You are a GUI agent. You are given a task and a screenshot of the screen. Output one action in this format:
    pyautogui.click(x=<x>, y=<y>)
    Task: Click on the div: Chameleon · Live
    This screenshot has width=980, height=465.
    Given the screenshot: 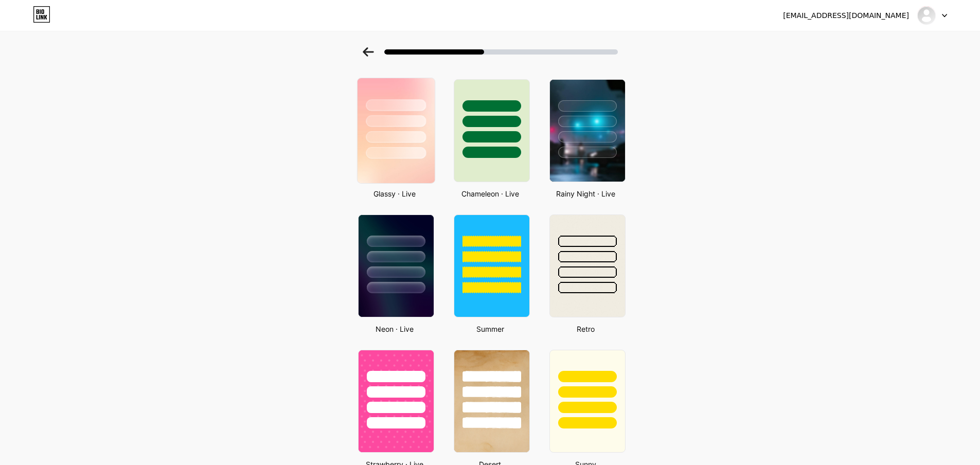 What is the action you would take?
    pyautogui.click(x=490, y=194)
    